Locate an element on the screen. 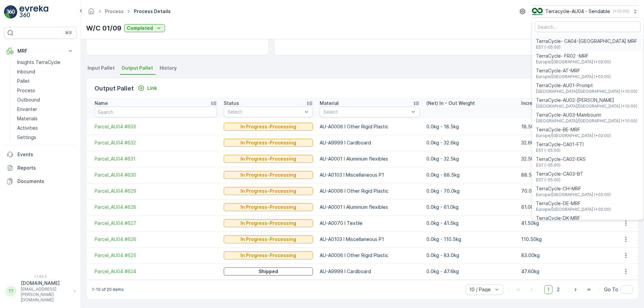  span: Parcel_AU04 #633 is located at coordinates (155, 126).